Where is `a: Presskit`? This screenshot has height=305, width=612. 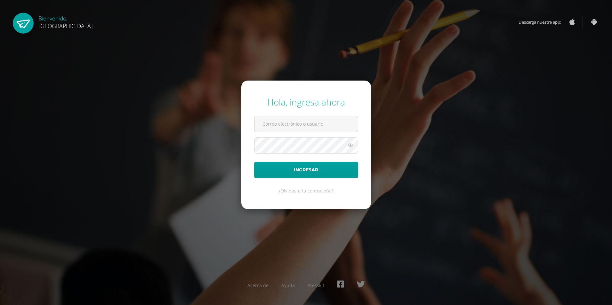
a: Presskit is located at coordinates (316, 285).